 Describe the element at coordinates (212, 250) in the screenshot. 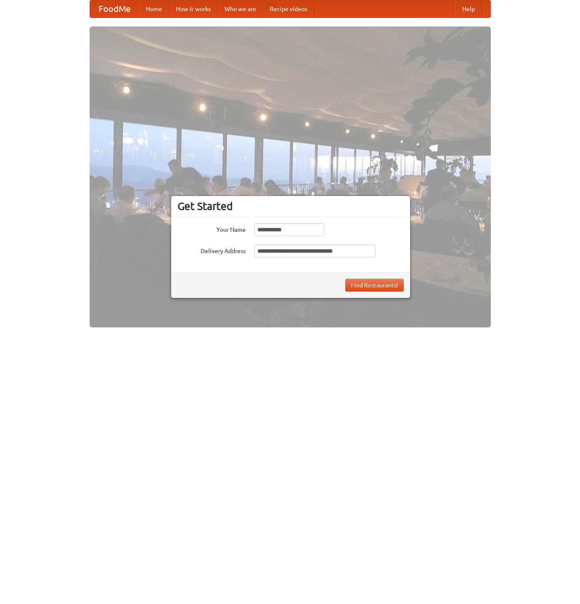

I see `label: Delivery Address` at that location.